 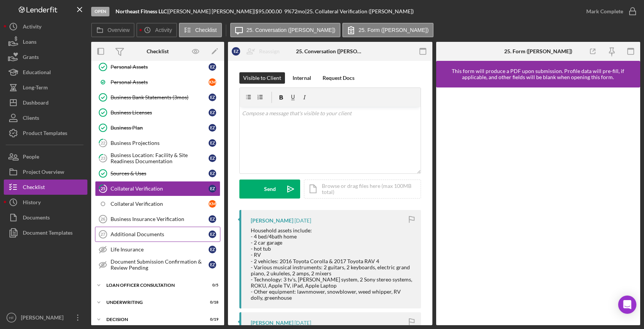 I want to click on button: Product Templates, so click(x=46, y=133).